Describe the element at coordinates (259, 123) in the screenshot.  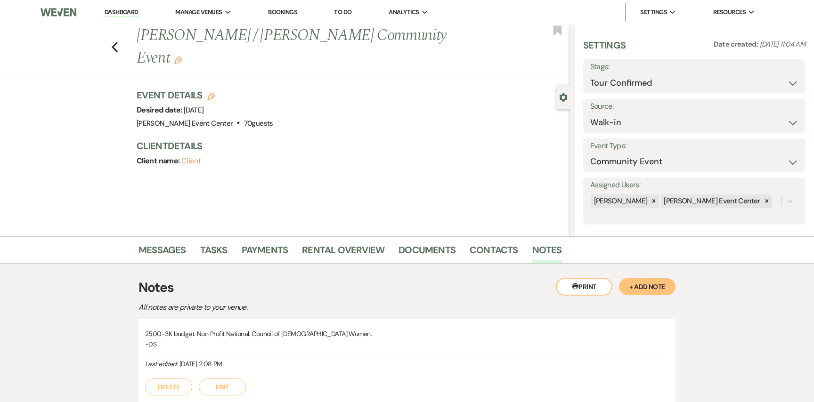
I see `span: 70 guests` at that location.